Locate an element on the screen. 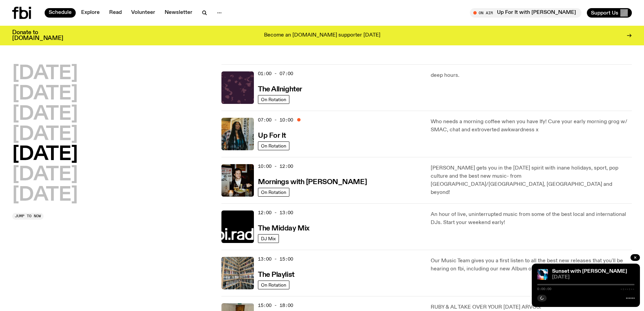  a: Sam blankly stares at the camera, brightly lit by a camera flash wearing a hat collared shirt and... is located at coordinates (238, 180).